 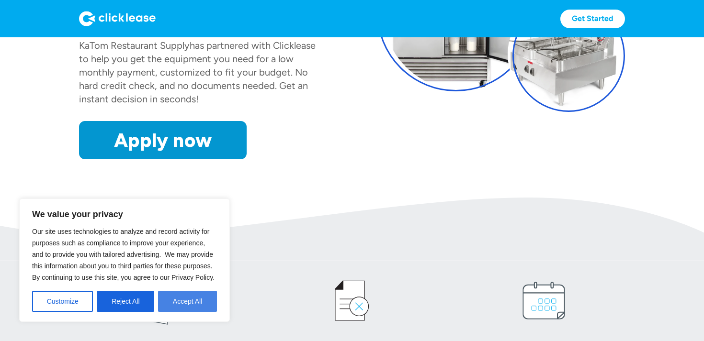 What do you see at coordinates (125, 215) in the screenshot?
I see `p: We value your privacy` at bounding box center [125, 215].